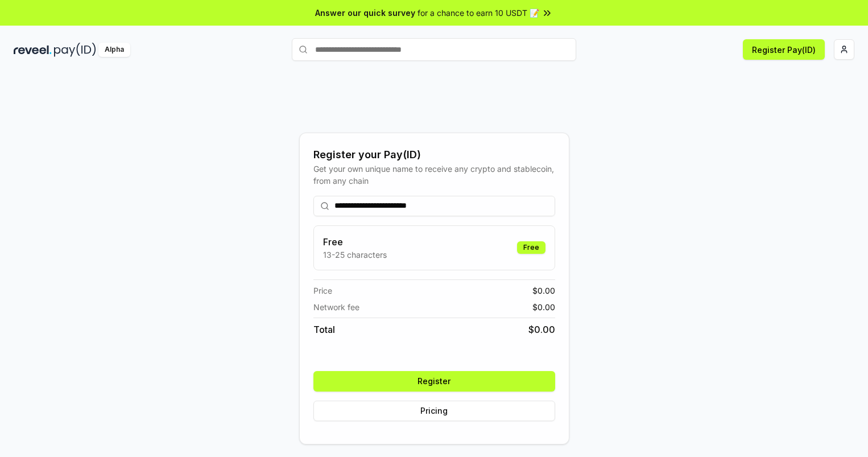 The image size is (868, 457). I want to click on div: Get your own unique name to receive any crypto and stablecoin, from any chain, so click(434, 175).